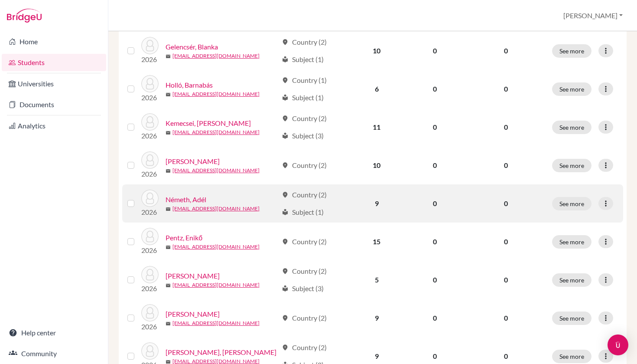  Describe the element at coordinates (377, 280) in the screenshot. I see `td: 5` at that location.